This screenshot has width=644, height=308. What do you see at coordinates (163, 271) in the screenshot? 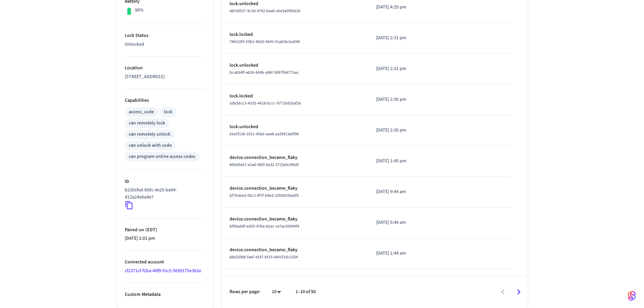
I see `a: cf2371cf-f2ba-48f9-91c5-5699175e362e` at bounding box center [163, 271].